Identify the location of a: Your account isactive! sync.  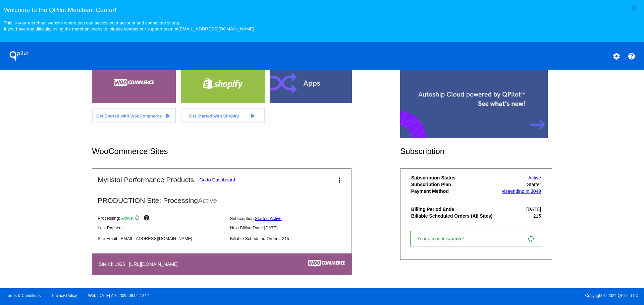
(476, 239).